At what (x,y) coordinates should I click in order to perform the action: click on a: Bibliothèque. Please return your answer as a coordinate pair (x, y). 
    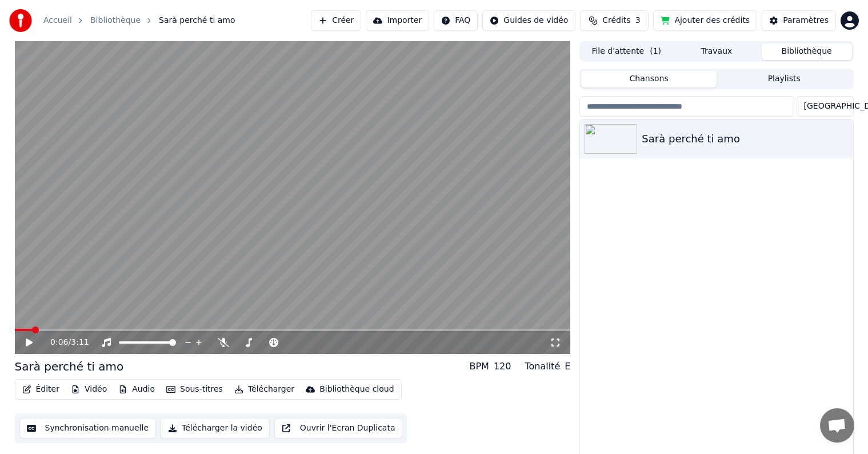
    Looking at the image, I should click on (116, 20).